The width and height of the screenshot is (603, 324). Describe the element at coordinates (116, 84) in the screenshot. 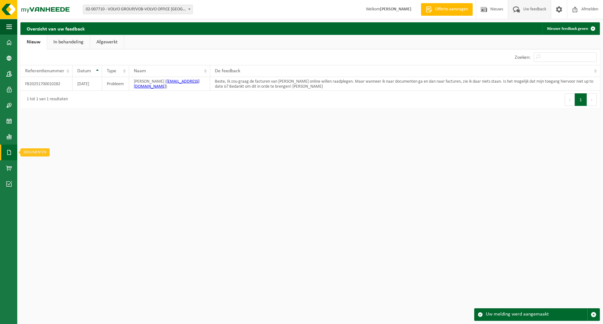

I see `td: Probleem` at that location.